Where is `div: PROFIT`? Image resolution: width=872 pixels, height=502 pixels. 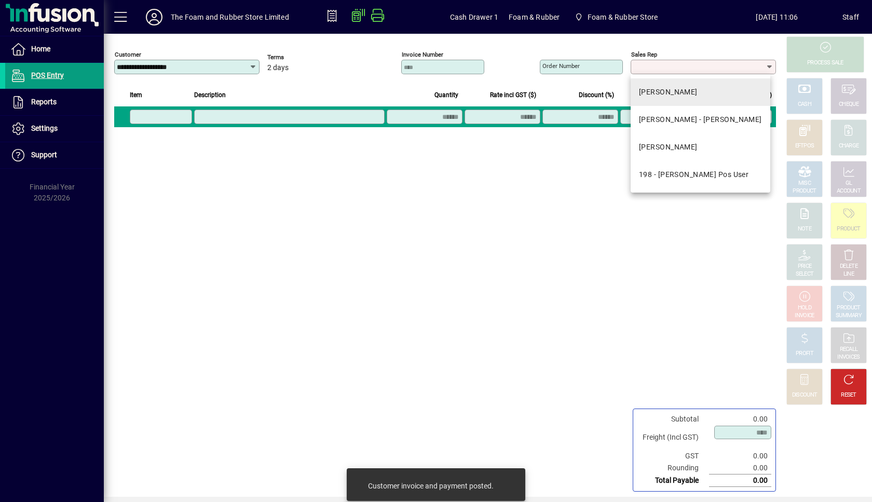 div: PROFIT is located at coordinates (805, 353).